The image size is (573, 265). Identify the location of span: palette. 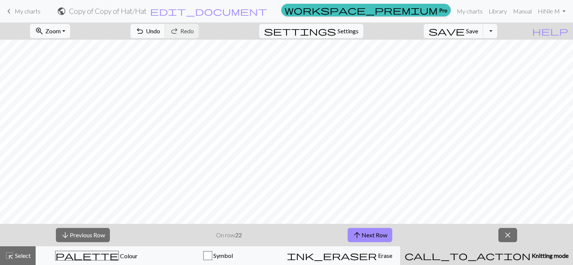
(87, 256).